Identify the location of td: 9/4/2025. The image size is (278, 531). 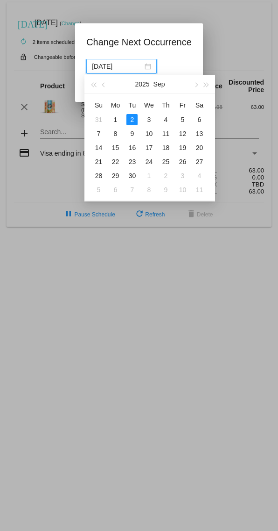
(166, 120).